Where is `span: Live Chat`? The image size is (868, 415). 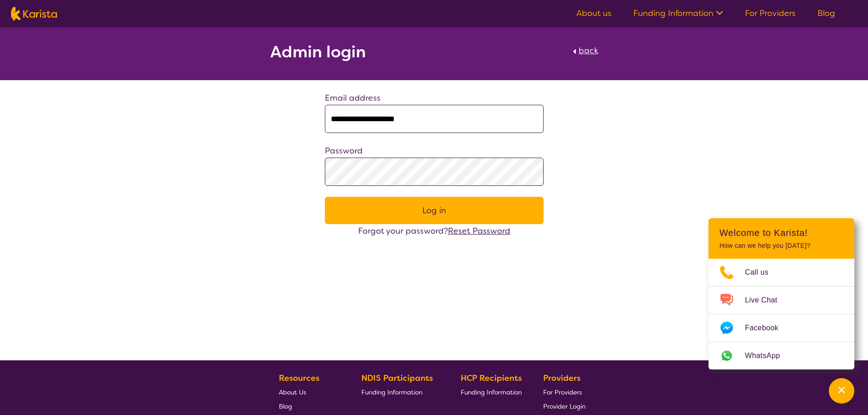 span: Live Chat is located at coordinates (767, 300).